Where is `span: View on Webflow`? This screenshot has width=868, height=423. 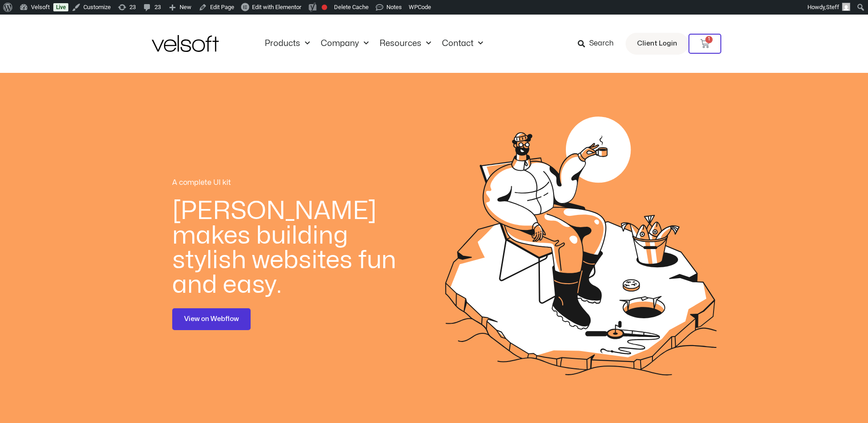 span: View on Webflow is located at coordinates (212, 319).